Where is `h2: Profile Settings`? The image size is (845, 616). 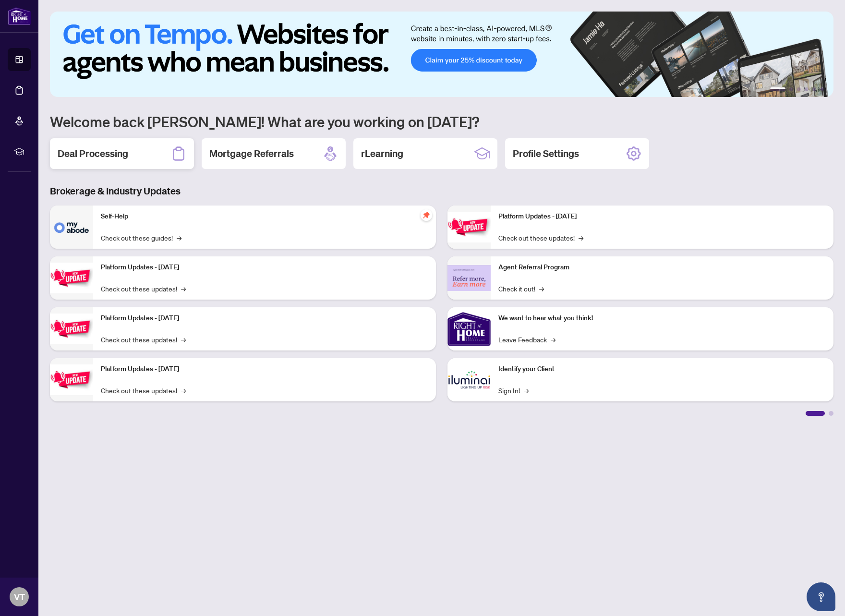
h2: Profile Settings is located at coordinates (546, 154).